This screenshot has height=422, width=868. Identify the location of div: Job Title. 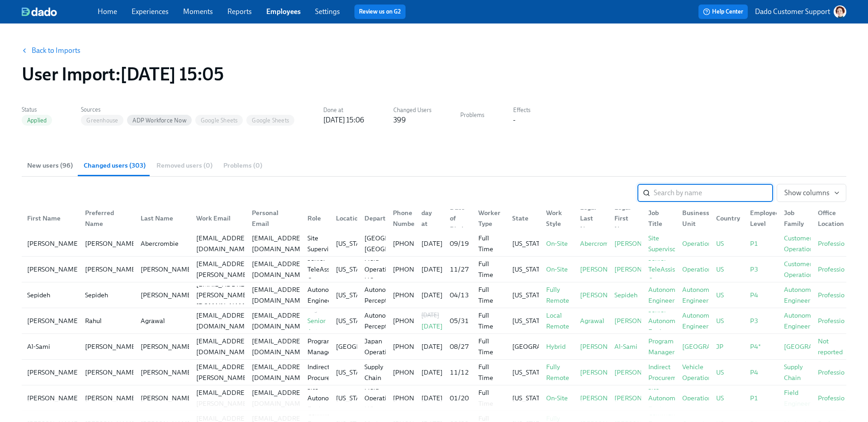
(660, 218).